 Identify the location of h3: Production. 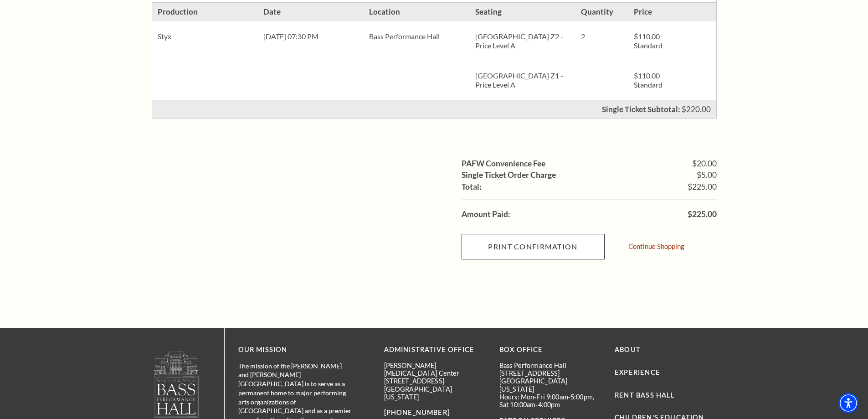
(205, 12).